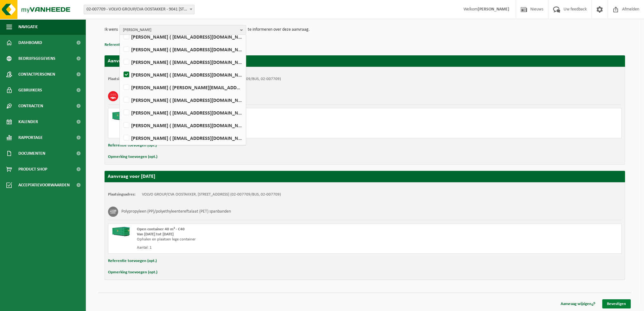 The width and height of the screenshot is (644, 311). What do you see at coordinates (37, 74) in the screenshot?
I see `span: Contactpersonen` at bounding box center [37, 74].